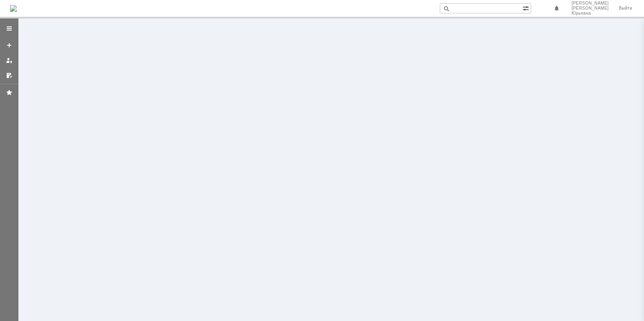 This screenshot has width=644, height=321. Describe the element at coordinates (9, 60) in the screenshot. I see `a: Мои заявки` at that location.